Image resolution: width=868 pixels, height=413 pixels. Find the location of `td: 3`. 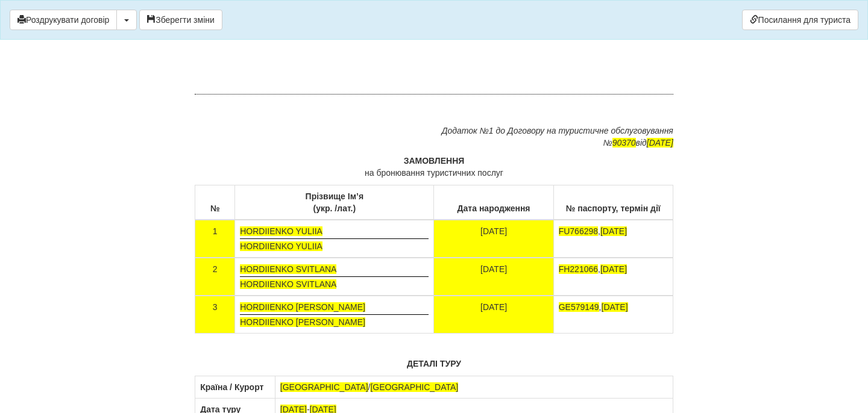

td: 3 is located at coordinates (215, 314).